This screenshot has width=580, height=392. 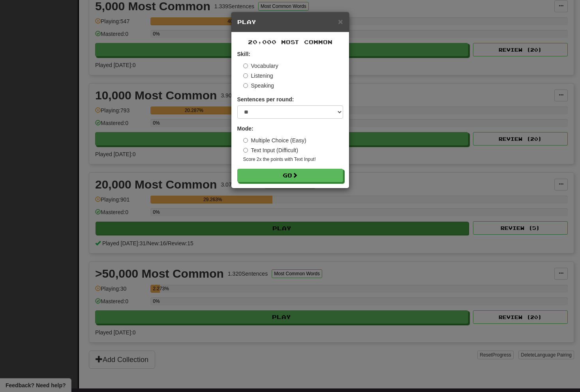 I want to click on button: Close, so click(x=340, y=21).